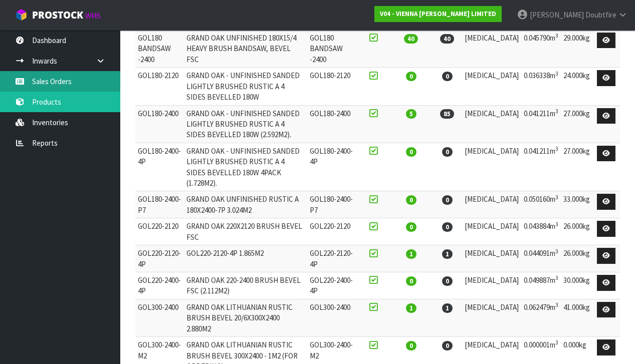 This screenshot has width=635, height=364. What do you see at coordinates (541, 232) in the screenshot?
I see `td: 0.043884m` at bounding box center [541, 232].